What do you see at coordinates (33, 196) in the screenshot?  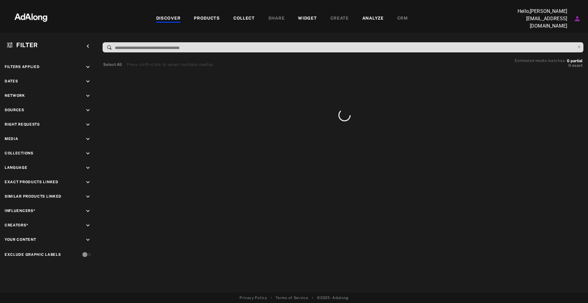 I see `span: Similar Products Linked` at bounding box center [33, 196].